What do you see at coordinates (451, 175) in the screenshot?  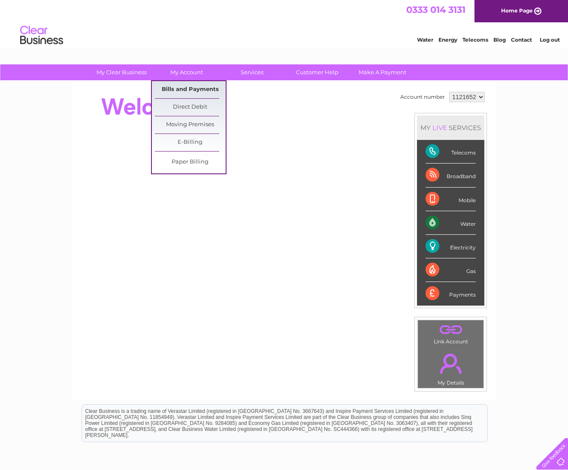 I see `div: Broadband` at bounding box center [451, 175].